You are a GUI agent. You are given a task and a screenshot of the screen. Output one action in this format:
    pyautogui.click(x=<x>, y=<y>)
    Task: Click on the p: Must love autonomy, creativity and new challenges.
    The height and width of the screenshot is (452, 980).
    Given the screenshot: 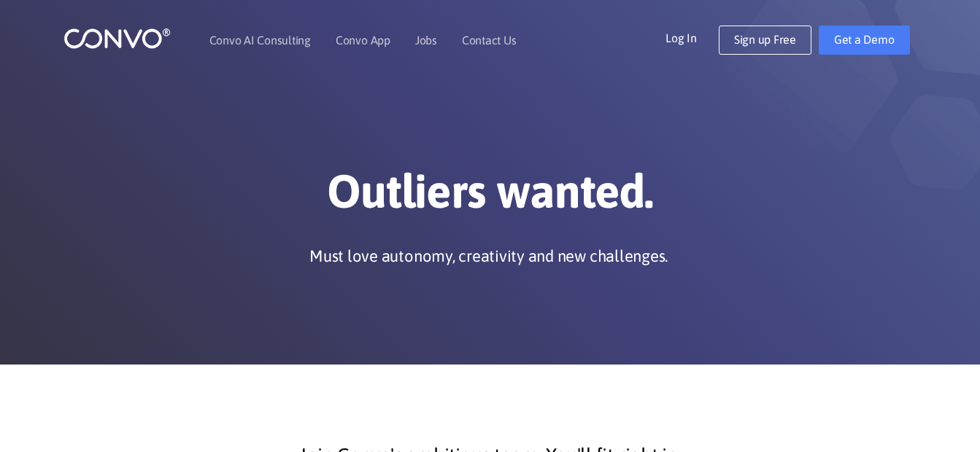 What is the action you would take?
    pyautogui.click(x=488, y=256)
    